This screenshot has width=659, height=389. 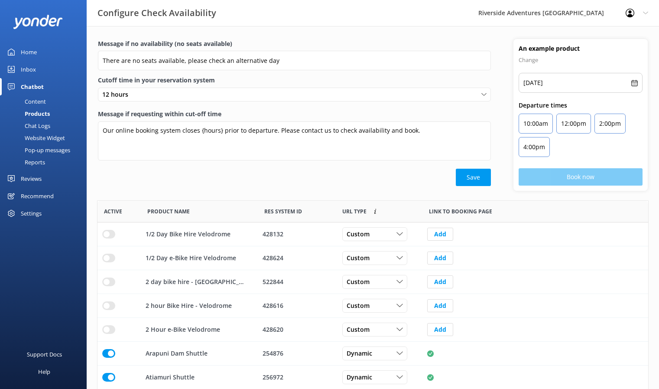 I want to click on div: Support Docs, so click(x=44, y=354).